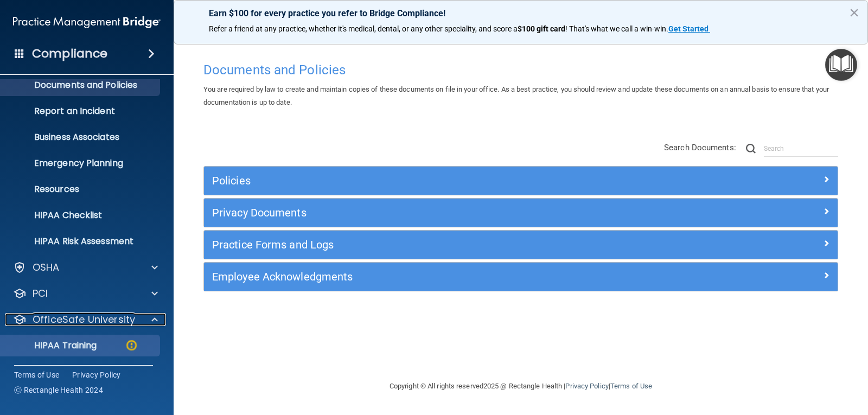  I want to click on button: Close, so click(854, 12).